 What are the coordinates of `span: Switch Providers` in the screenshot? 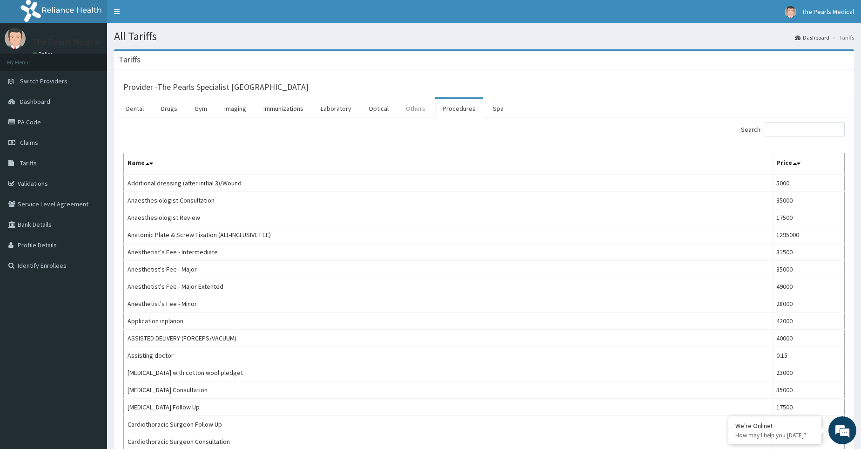 It's located at (44, 81).